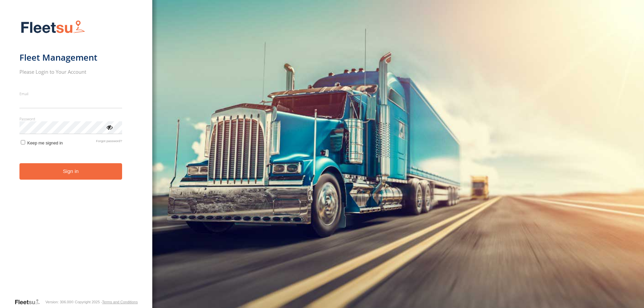 Image resolution: width=644 pixels, height=308 pixels. Describe the element at coordinates (58, 302) in the screenshot. I see `div: Version: 306.00` at that location.